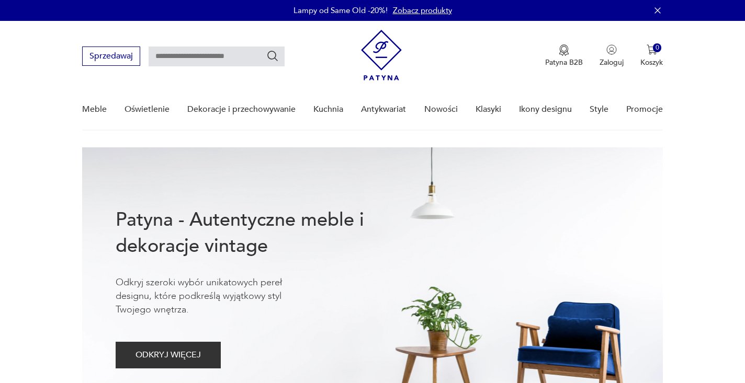 This screenshot has height=383, width=745. What do you see at coordinates (652, 50) in the screenshot?
I see `img: Ikona koszyka` at bounding box center [652, 50].